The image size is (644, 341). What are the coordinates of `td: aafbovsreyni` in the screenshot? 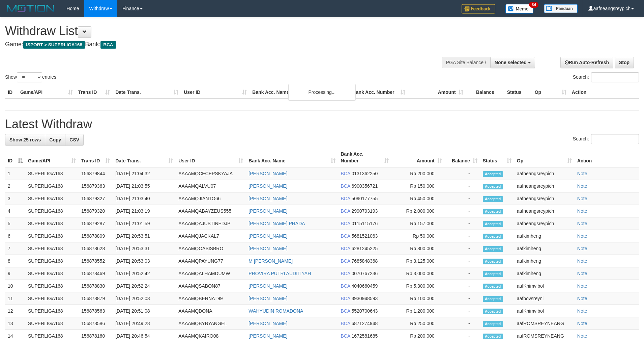 It's located at (544, 298).